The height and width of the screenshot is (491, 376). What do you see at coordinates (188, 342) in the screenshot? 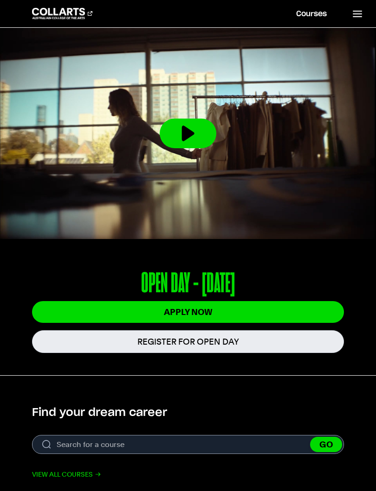
I see `a: Register for Open Day` at bounding box center [188, 342].